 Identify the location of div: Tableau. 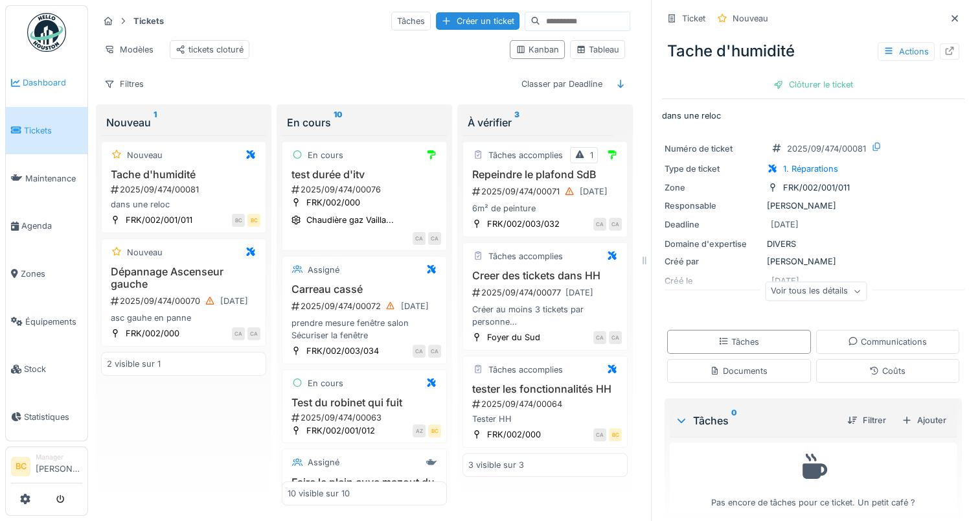
(598, 49).